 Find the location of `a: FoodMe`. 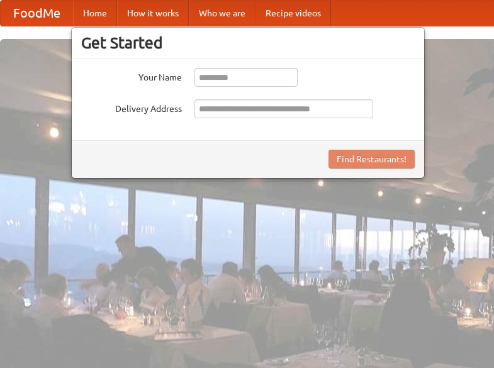

a: FoodMe is located at coordinates (37, 13).